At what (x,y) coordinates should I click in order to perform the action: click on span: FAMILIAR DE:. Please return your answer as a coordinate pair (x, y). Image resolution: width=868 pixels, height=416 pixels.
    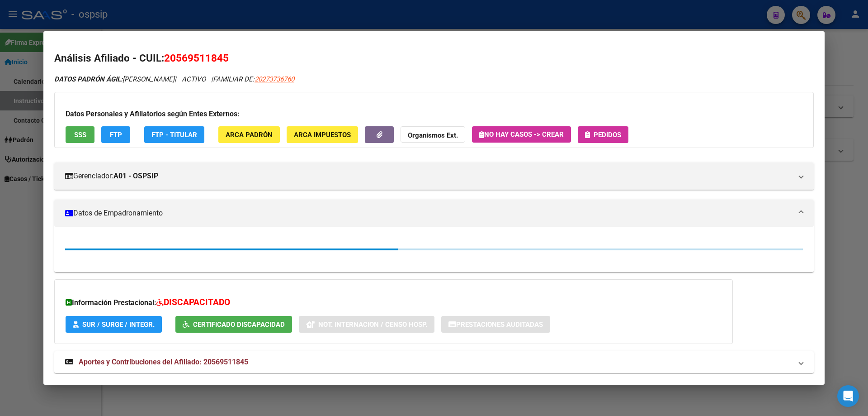
    Looking at the image, I should click on (253, 79).